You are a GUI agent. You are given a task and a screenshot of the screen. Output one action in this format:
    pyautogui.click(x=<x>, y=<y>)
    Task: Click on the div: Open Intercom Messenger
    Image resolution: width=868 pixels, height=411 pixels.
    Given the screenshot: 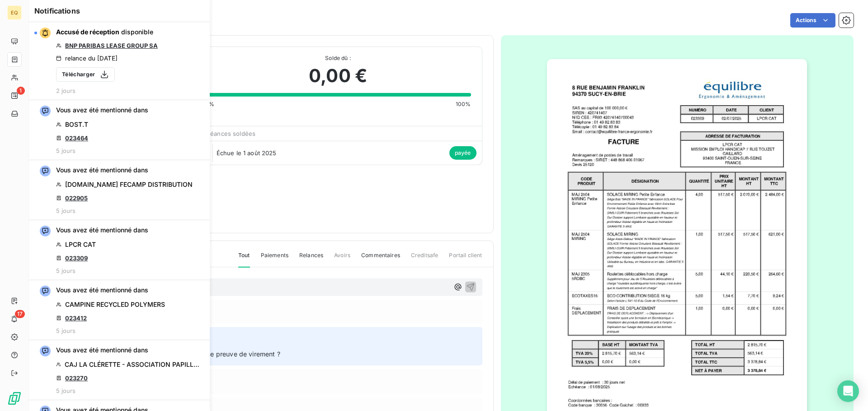 What is the action you would take?
    pyautogui.click(x=848, y=392)
    